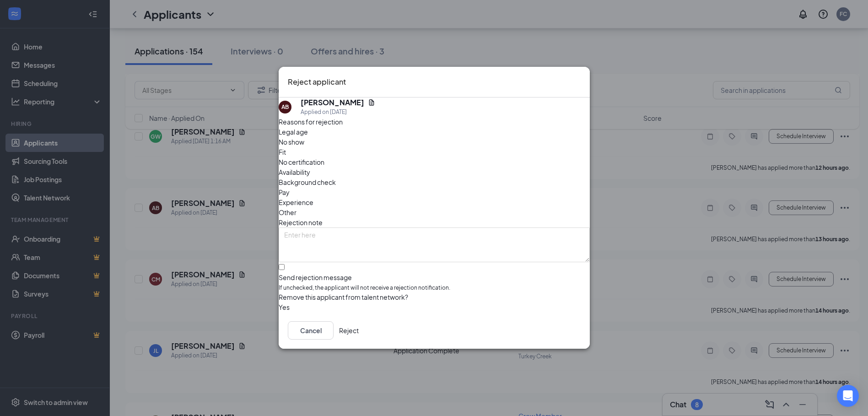  Describe the element at coordinates (296, 203) in the screenshot. I see `span: Experience` at that location.